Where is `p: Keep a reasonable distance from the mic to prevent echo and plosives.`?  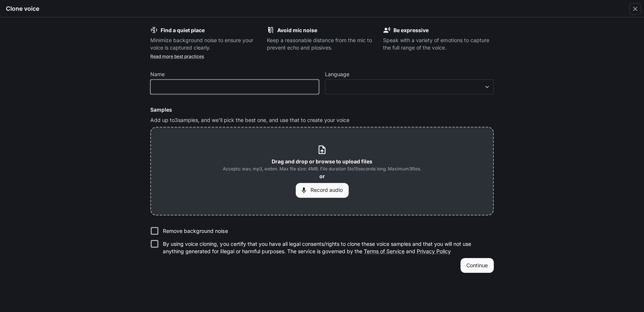 p: Keep a reasonable distance from the mic to prevent echo and plosives. is located at coordinates (322, 44).